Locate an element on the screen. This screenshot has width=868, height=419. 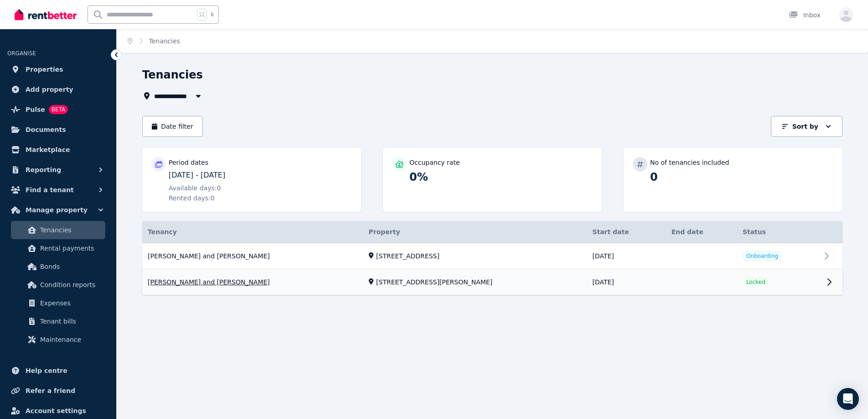
p: Sort by is located at coordinates (805, 126).